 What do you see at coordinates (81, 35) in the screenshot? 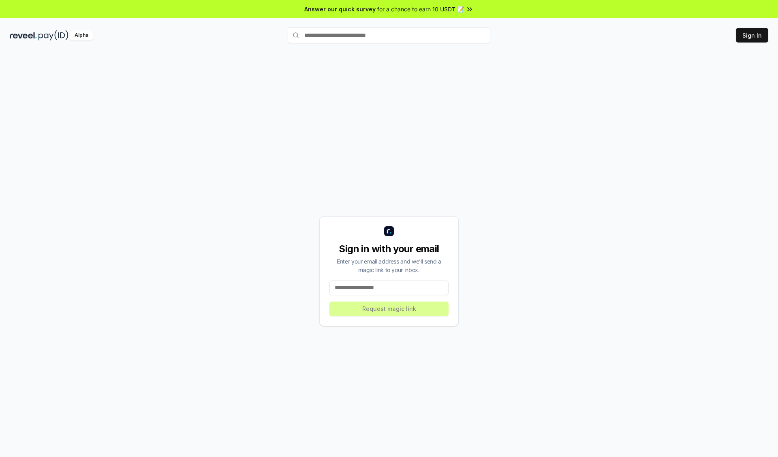
I see `div: Alpha` at bounding box center [81, 35].